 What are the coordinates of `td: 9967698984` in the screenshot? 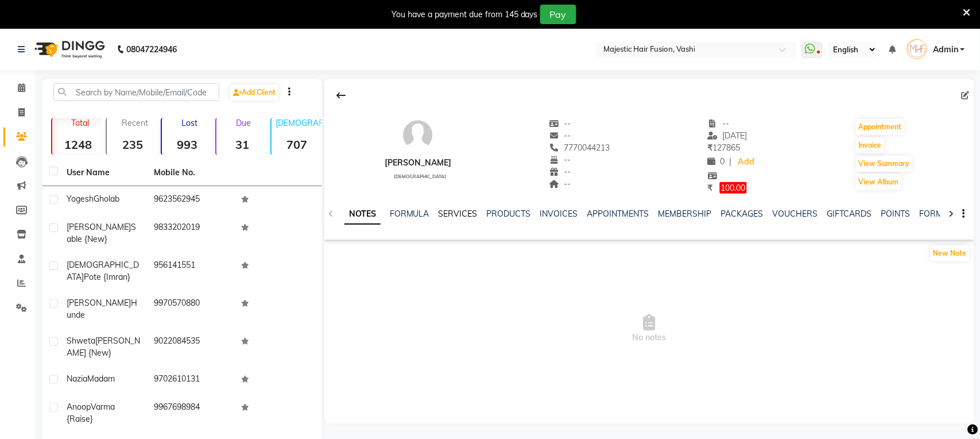 It's located at (191, 413).